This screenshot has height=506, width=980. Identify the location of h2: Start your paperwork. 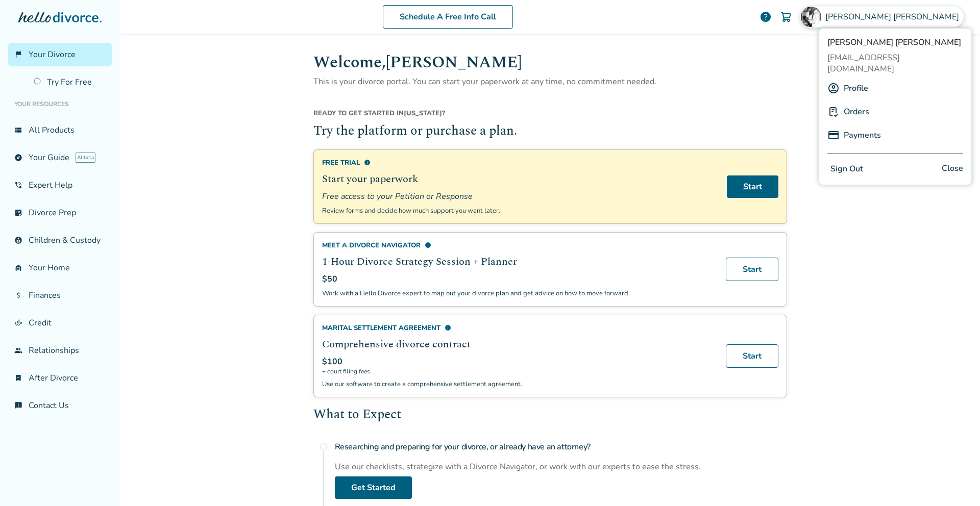
(518, 179).